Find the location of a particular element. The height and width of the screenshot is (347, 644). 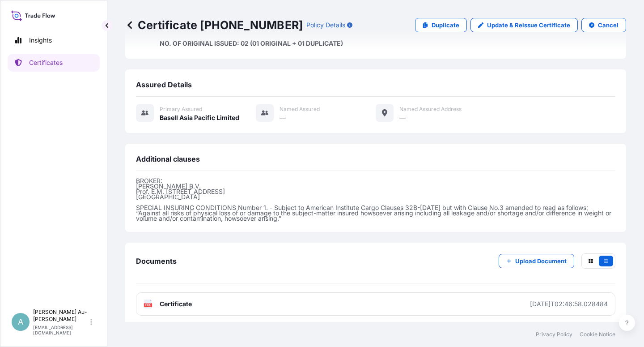

a: Privacy Policy is located at coordinates (555, 334).